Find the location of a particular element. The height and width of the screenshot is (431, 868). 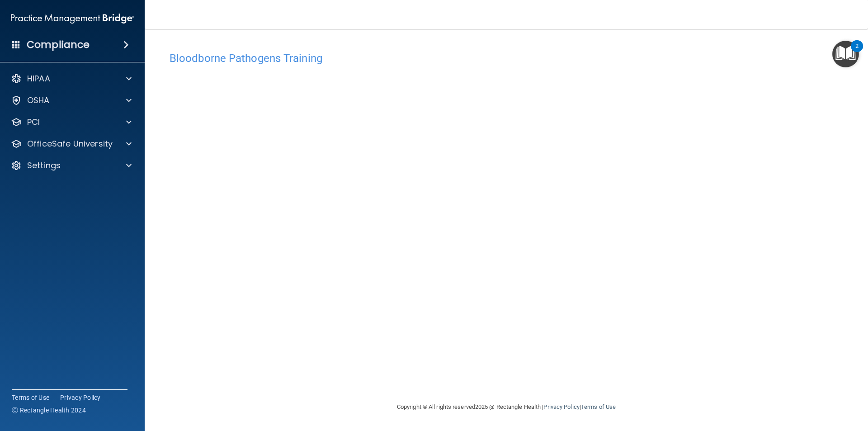

p: PCI is located at coordinates (33, 123).